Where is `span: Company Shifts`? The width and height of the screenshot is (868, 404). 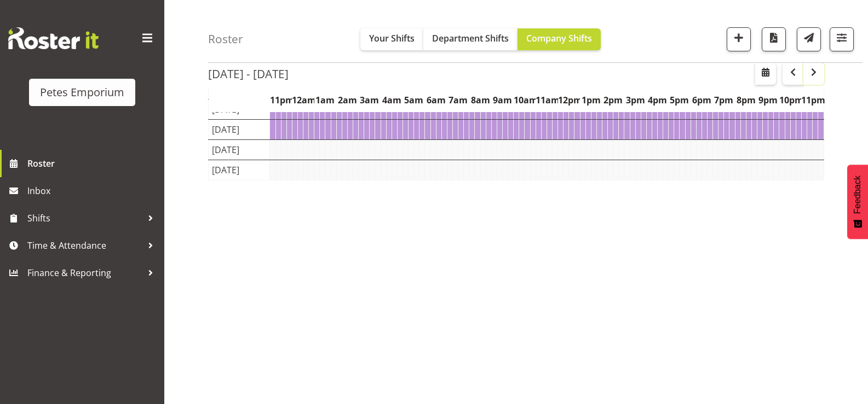
span: Company Shifts is located at coordinates (559, 38).